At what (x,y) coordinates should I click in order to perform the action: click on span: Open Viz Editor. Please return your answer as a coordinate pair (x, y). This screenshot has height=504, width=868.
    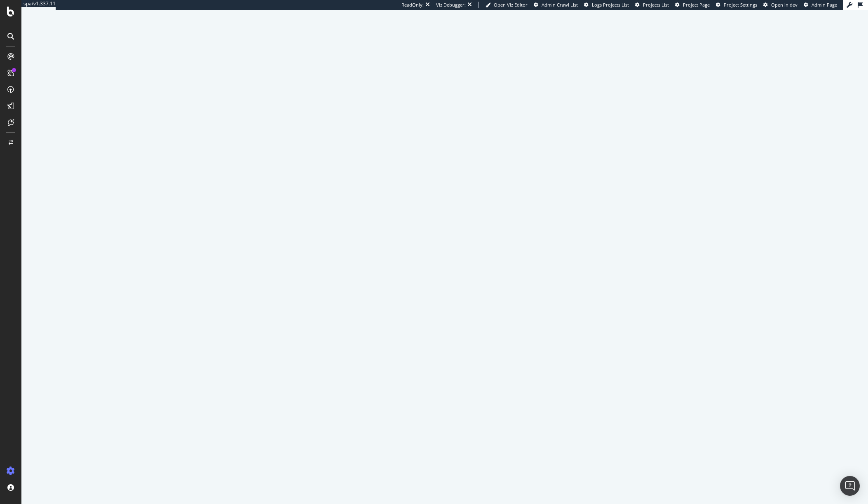
    Looking at the image, I should click on (511, 4).